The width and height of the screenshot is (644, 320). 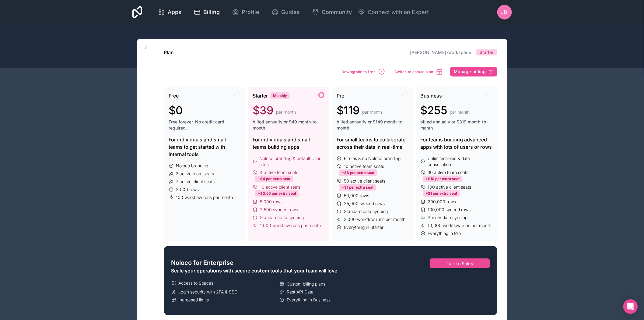 What do you see at coordinates (459, 226) in the screenshot?
I see `span: 10,000 workflow runs per month` at bounding box center [459, 226].